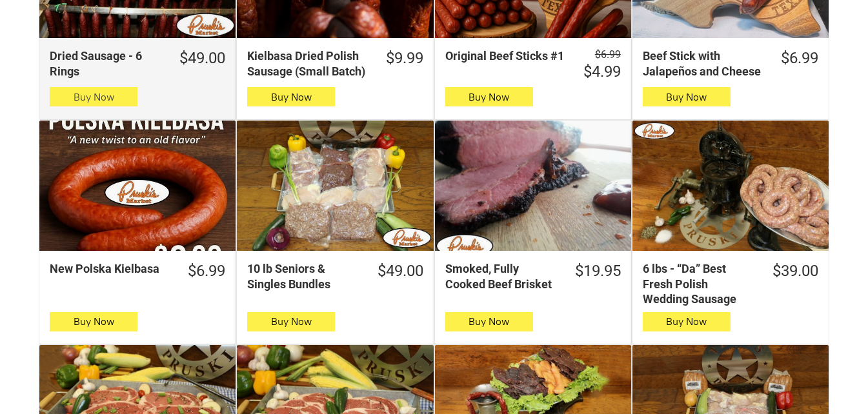  I want to click on div: $19.95, so click(597, 271).